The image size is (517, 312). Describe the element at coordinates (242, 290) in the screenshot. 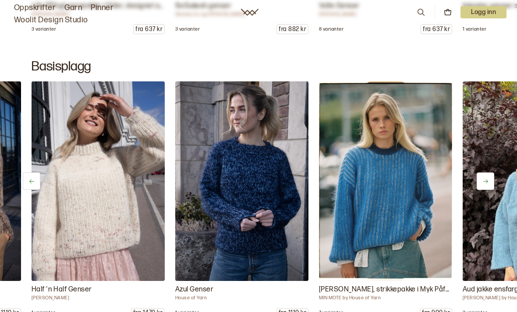

I see `p: Azul Genser` at that location.